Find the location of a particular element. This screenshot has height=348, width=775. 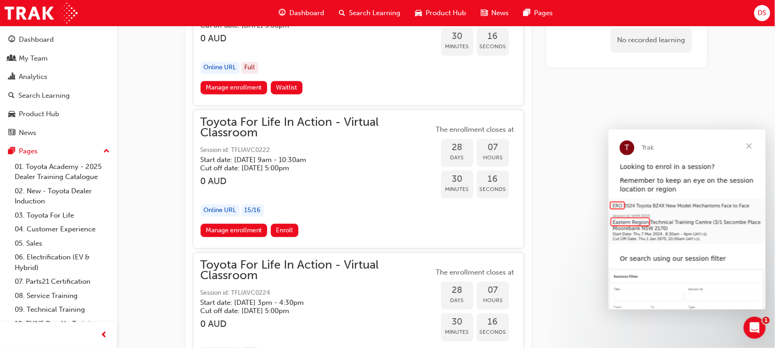

div: News is located at coordinates (28, 133).